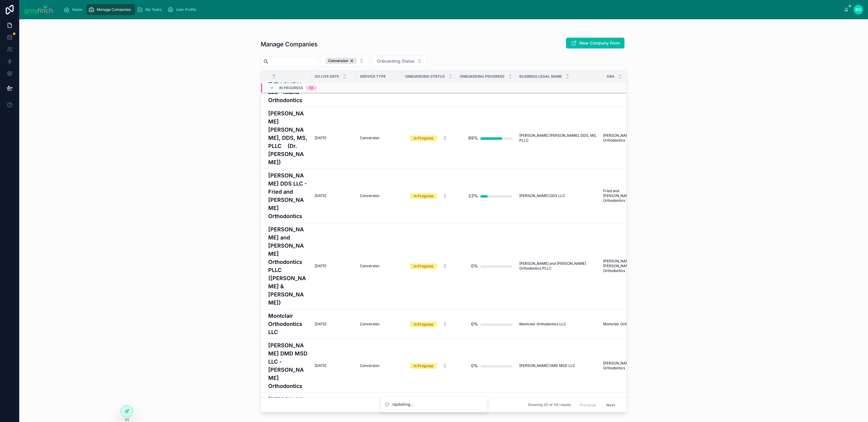 The image size is (868, 422). What do you see at coordinates (287, 324) in the screenshot?
I see `h4: Montclair Orthodontics LLC` at bounding box center [287, 324].